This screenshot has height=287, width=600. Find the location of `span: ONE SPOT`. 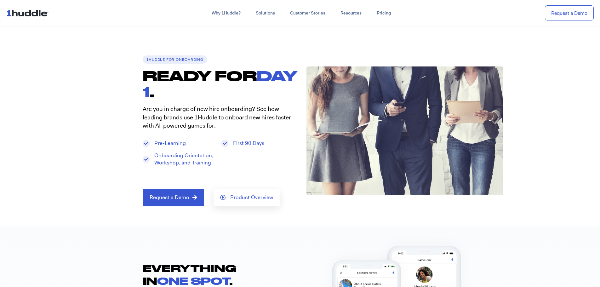

span: ONE SPOT is located at coordinates (193, 280).